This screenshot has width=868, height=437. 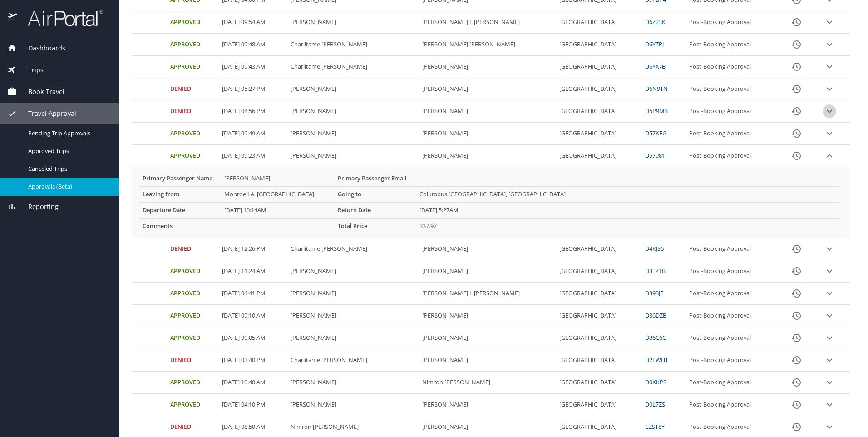 I want to click on th: Departure Date, so click(x=180, y=210).